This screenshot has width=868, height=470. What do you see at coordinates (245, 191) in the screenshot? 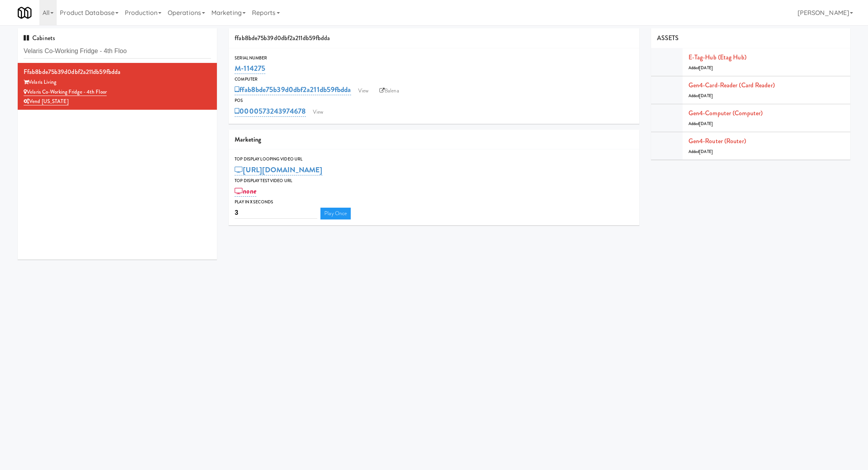
I see `a: none` at bounding box center [245, 191].